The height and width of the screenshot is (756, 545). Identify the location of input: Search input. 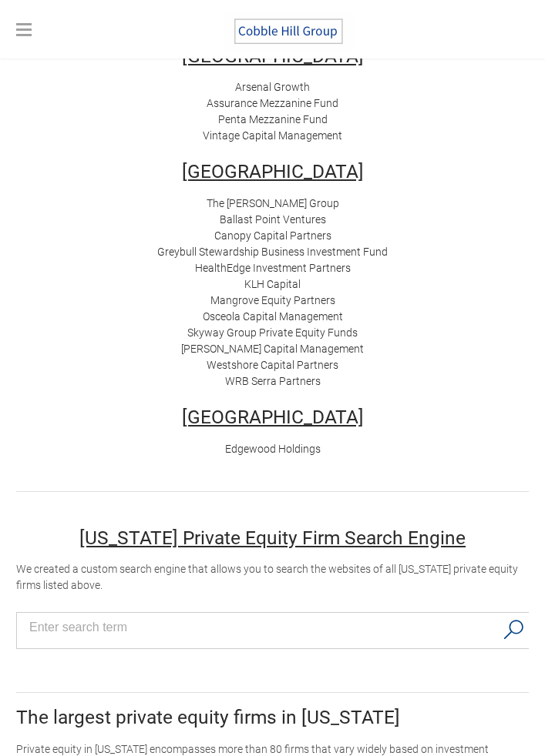
(262, 628).